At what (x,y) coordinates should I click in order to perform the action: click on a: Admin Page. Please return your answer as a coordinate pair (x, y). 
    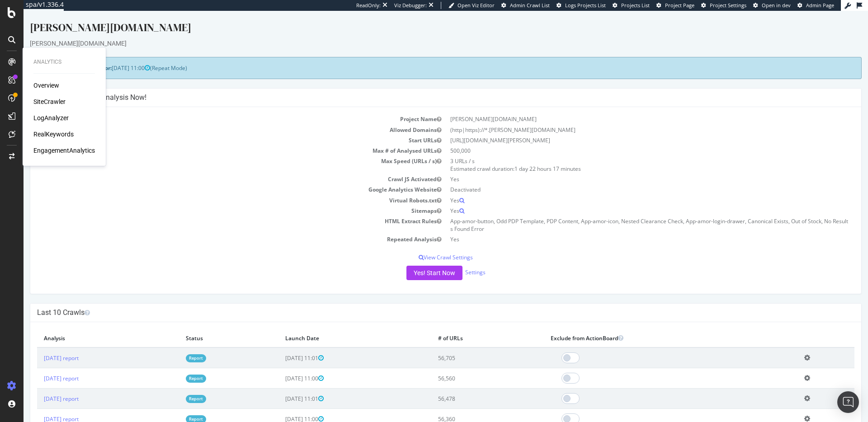
    Looking at the image, I should click on (816, 5).